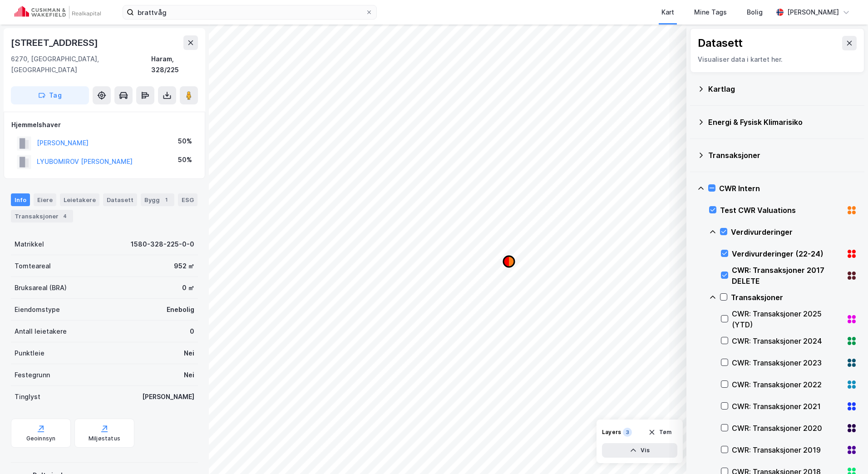 The width and height of the screenshot is (868, 474). What do you see at coordinates (27, 397) in the screenshot?
I see `div: Tinglyst` at bounding box center [27, 397].